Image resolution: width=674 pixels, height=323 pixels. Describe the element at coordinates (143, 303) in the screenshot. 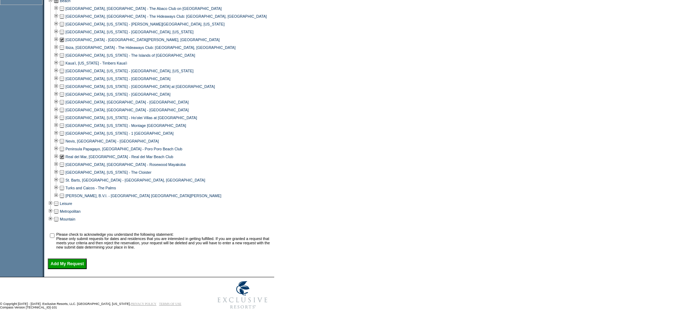

I see `a: PRIVACY POLICY` at that location.